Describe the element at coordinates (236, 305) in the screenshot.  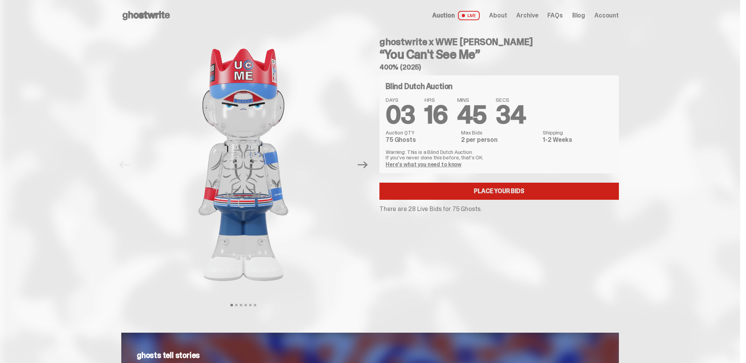
I see `button: View slide 2` at that location.